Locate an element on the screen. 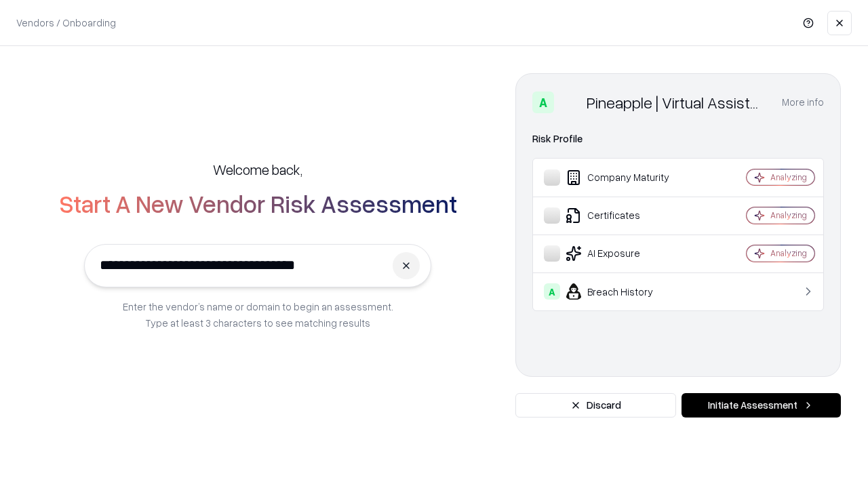  p: Vendors / Onboarding is located at coordinates (66, 22).